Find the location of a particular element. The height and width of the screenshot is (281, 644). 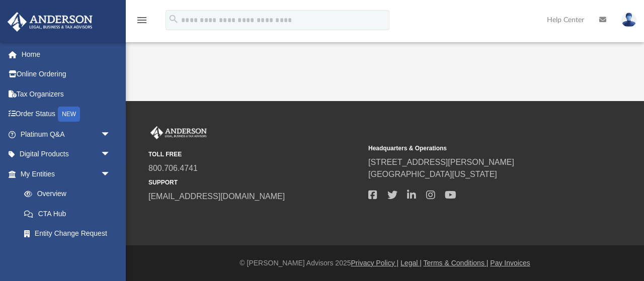

a: Platinum Q&Aarrow_drop_down is located at coordinates (66, 134).